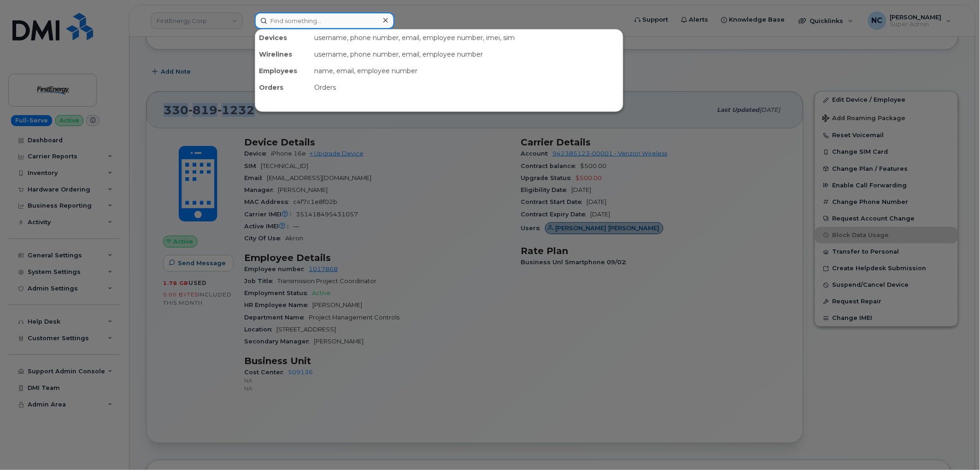  Describe the element at coordinates (466, 55) in the screenshot. I see `div: username, phone number, email, employee number` at that location.